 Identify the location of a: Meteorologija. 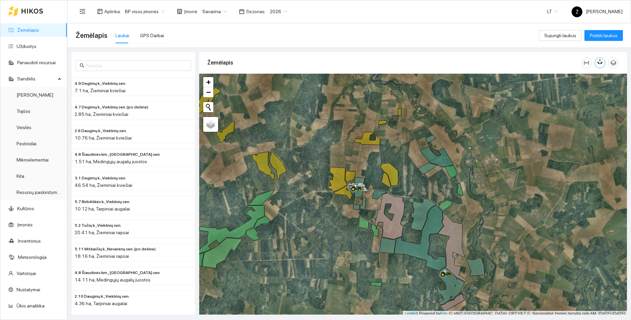
(32, 257).